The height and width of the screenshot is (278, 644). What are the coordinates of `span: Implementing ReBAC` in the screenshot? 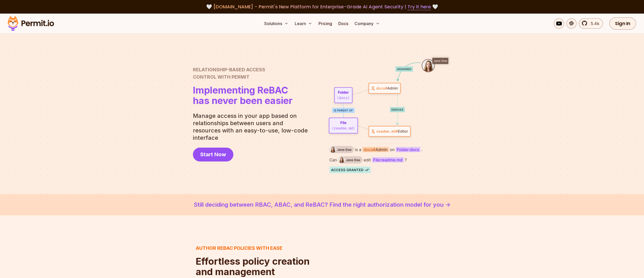 It's located at (243, 90).